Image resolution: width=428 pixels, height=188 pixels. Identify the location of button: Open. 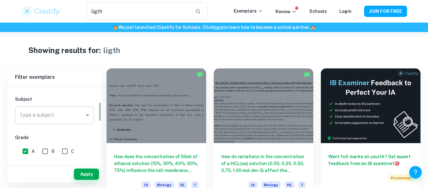
(88, 115).